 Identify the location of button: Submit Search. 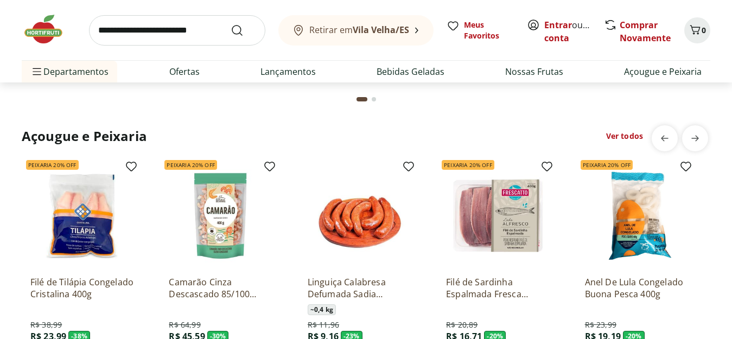
(244, 30).